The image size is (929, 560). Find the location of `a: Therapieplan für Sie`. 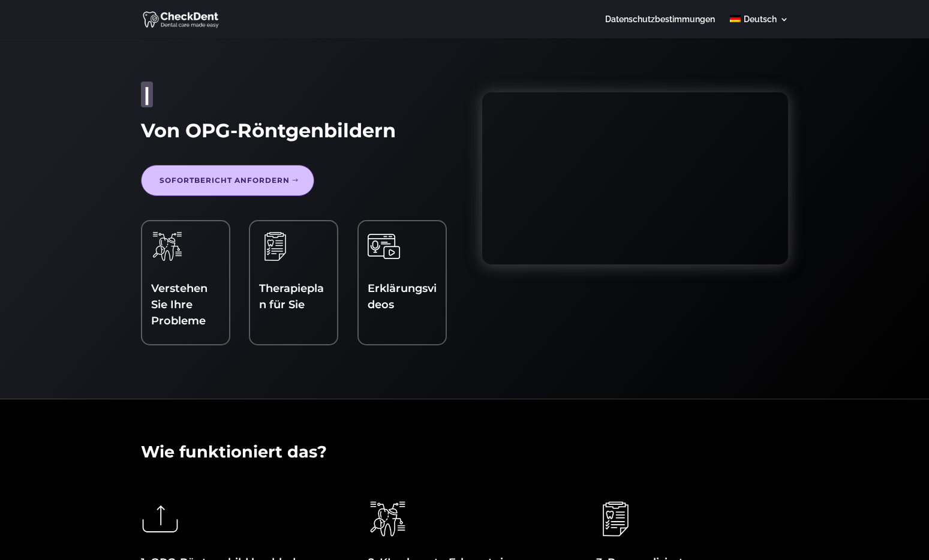

a: Therapieplan für Sie is located at coordinates (291, 296).